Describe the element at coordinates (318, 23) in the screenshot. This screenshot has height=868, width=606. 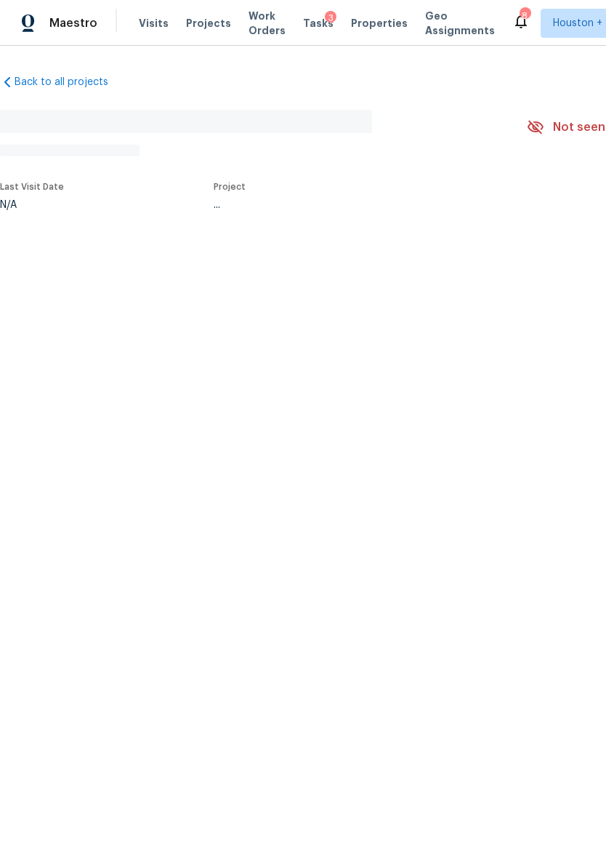
I see `span: Tasks` at that location.